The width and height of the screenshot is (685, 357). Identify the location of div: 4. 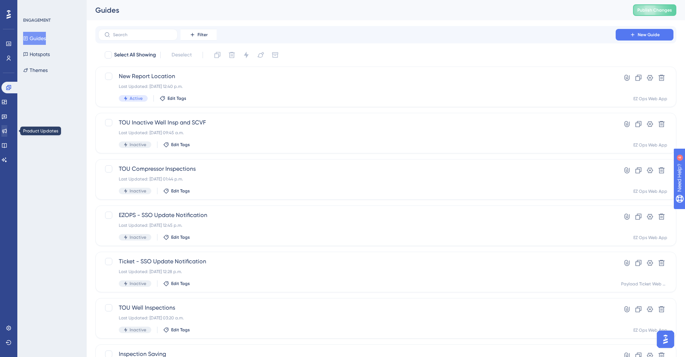
(51, 7).